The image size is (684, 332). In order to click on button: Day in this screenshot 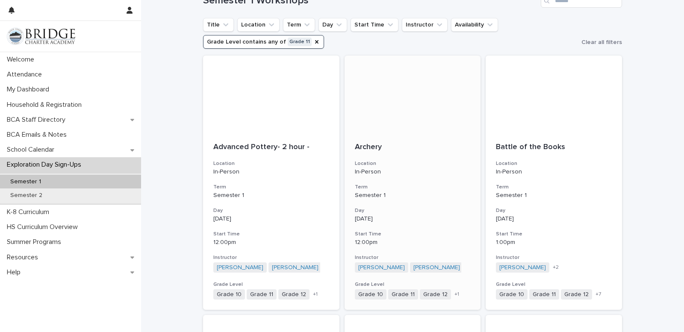, I will do `click(333, 25)`.